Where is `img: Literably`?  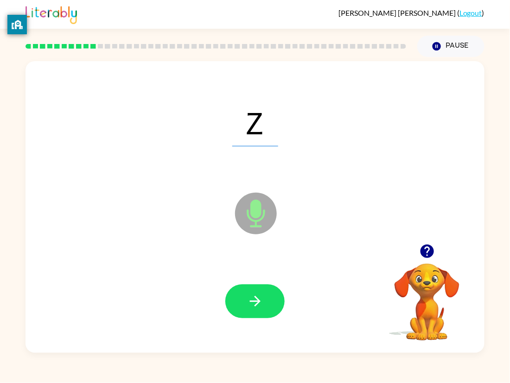 img: Literably is located at coordinates (51, 14).